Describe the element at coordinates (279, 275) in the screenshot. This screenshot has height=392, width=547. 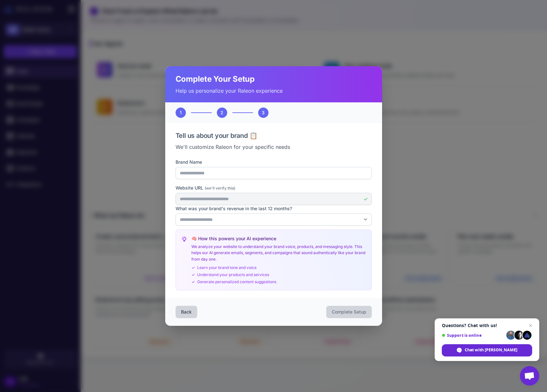
I see `div: Understand your products and services` at that location.